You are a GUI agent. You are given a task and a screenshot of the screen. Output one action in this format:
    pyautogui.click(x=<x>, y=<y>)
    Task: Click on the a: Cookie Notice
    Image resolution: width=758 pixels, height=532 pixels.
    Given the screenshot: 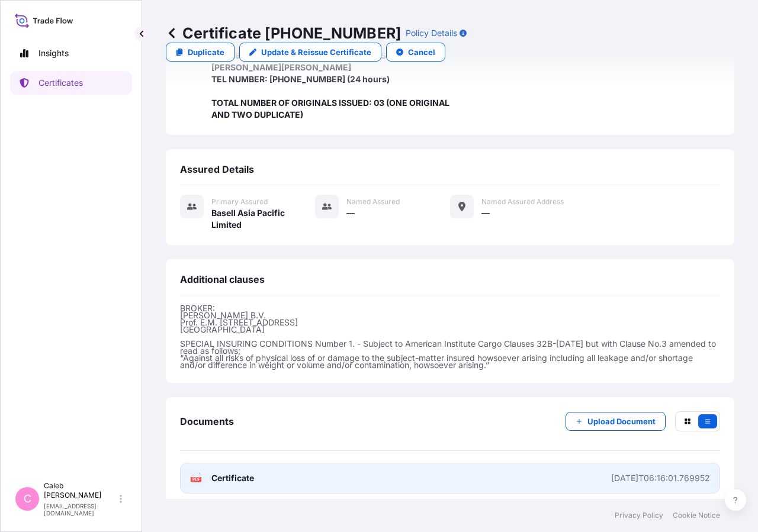 What is the action you would take?
    pyautogui.click(x=696, y=516)
    